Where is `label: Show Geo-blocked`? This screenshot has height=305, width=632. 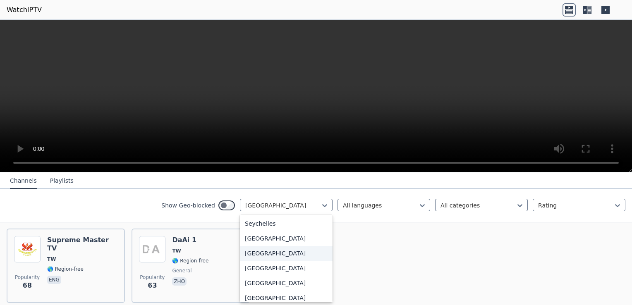 label: Show Geo-blocked is located at coordinates (188, 205).